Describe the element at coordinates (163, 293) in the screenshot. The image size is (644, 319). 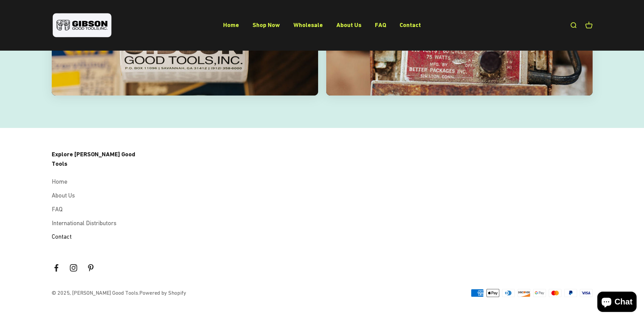
I see `a: Powered by Shopify` at that location.